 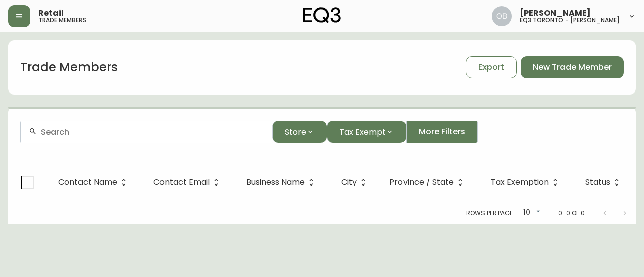 I want to click on button: Export, so click(x=491, y=67).